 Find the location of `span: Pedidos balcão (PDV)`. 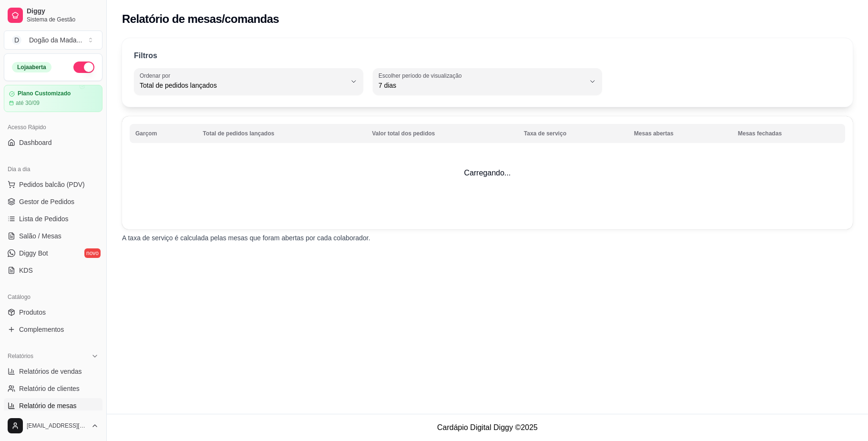

span: Pedidos balcão (PDV) is located at coordinates (52, 185).